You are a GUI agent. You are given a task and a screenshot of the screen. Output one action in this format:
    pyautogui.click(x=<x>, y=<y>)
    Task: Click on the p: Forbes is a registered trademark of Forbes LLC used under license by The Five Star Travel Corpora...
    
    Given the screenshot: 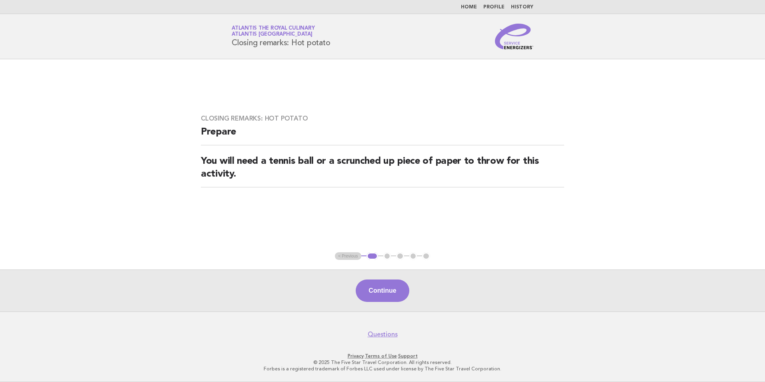 What is the action you would take?
    pyautogui.click(x=382, y=368)
    